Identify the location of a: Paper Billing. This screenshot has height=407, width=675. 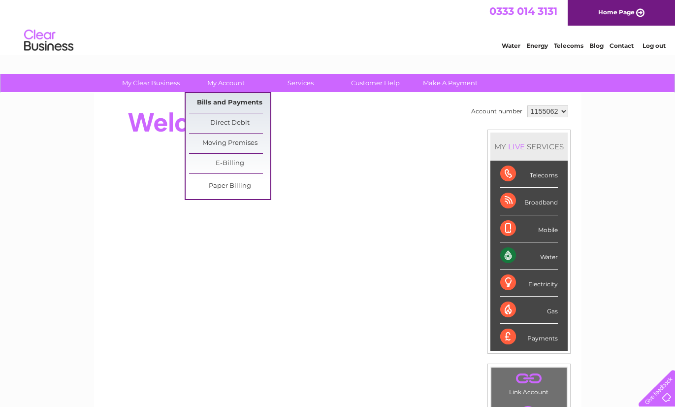
(230, 186).